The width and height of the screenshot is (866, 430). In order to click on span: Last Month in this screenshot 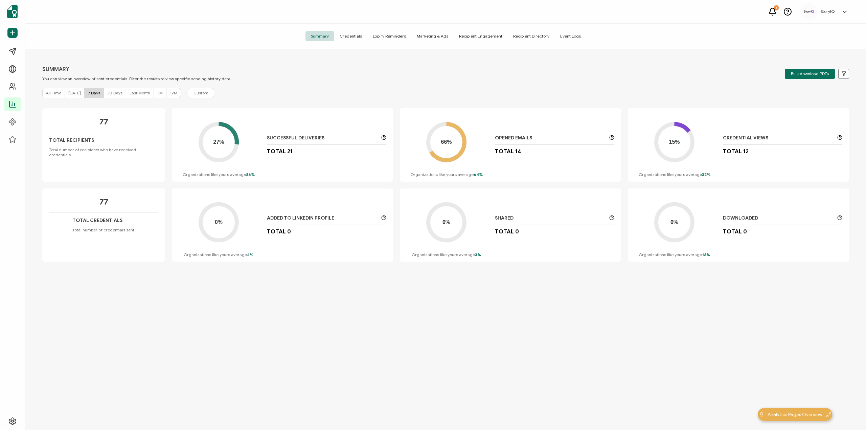, I will do `click(140, 93)`.